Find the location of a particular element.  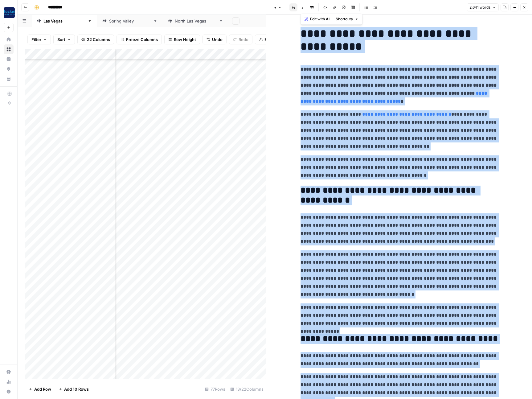

button: Filter is located at coordinates (39, 39).